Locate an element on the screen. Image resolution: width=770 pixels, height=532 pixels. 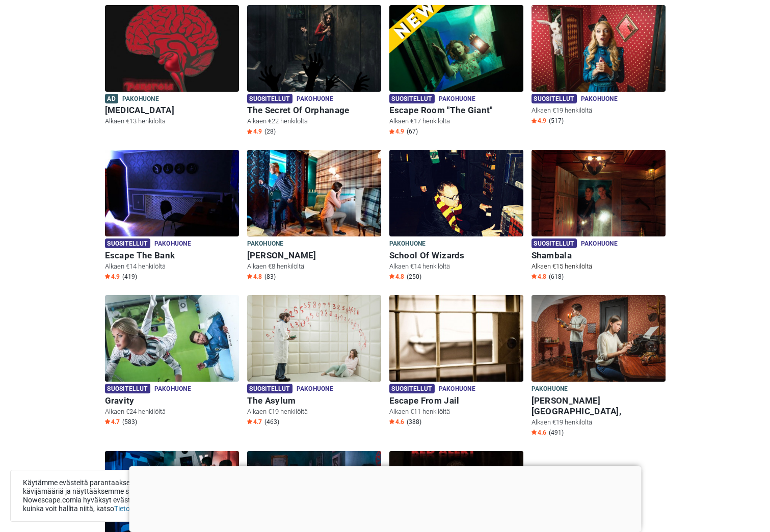
a: The Asylum Suositellut Pakohuone The Asylum Alkaen €19 henkilöltä Star4.7 (463) is located at coordinates (314, 362).